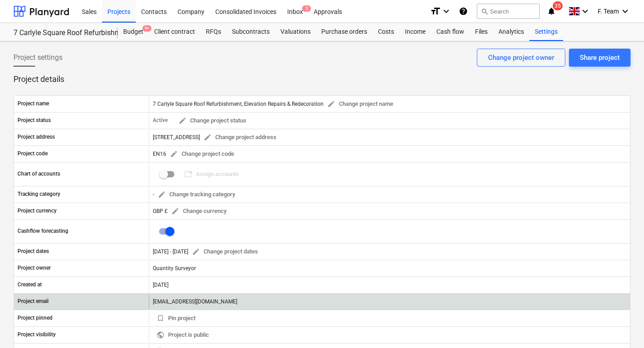  I want to click on button: Change currency, so click(198, 211).